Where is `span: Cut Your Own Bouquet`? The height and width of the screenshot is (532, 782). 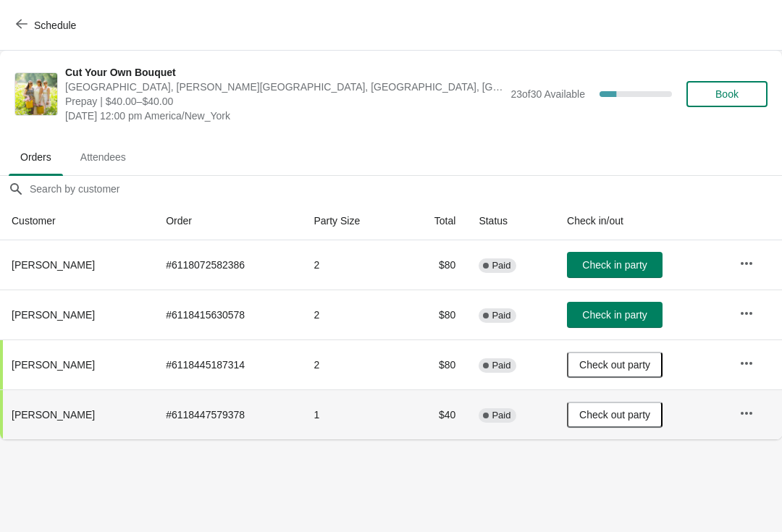
span: Cut Your Own Bouquet is located at coordinates (284, 73).